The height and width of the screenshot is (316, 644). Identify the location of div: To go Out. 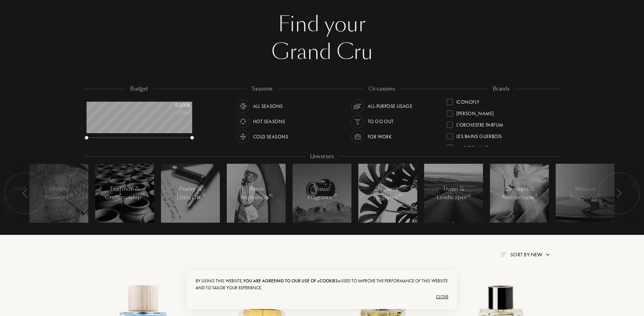
(380, 121).